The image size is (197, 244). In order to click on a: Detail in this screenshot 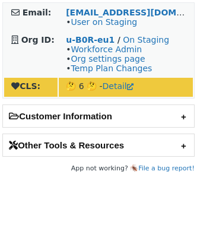, I will do `click(118, 86)`.